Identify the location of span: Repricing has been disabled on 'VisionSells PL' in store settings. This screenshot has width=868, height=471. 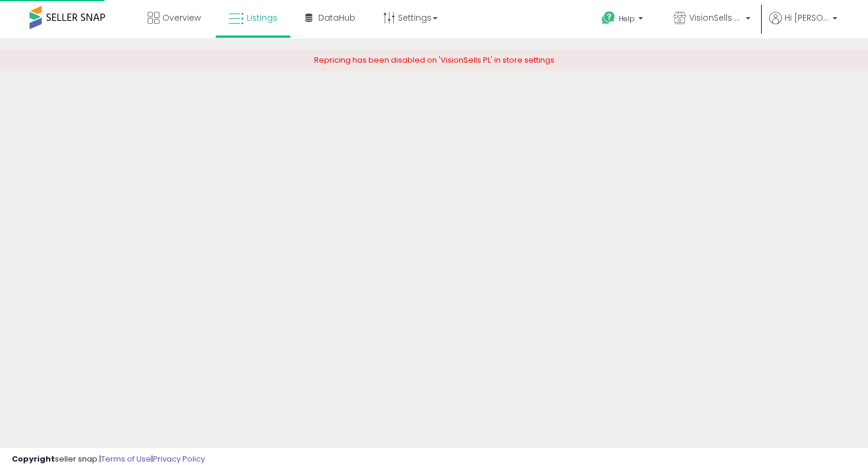
(434, 60).